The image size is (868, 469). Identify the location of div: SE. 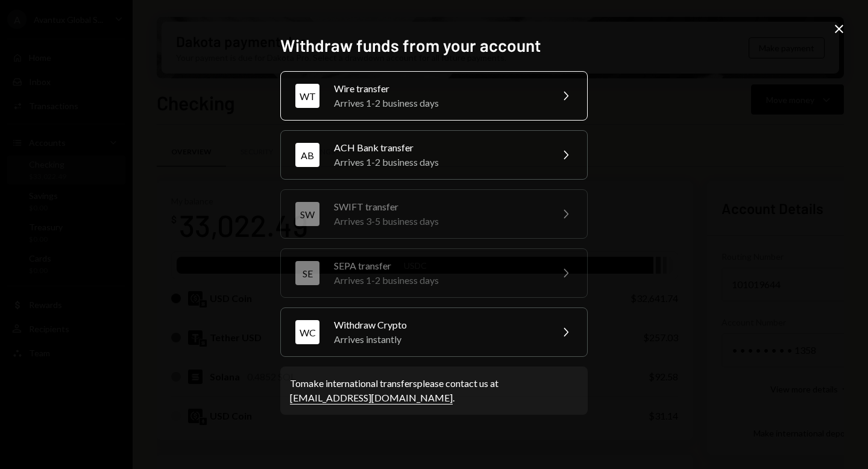
(307, 273).